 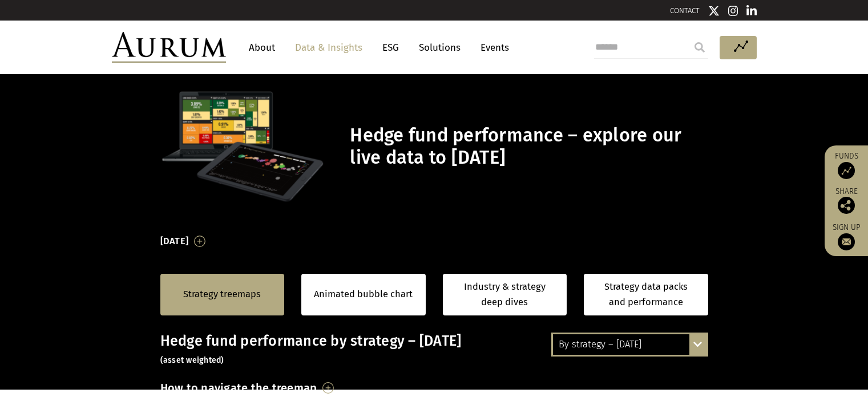 What do you see at coordinates (846, 236) in the screenshot?
I see `a: Sign up` at bounding box center [846, 236].